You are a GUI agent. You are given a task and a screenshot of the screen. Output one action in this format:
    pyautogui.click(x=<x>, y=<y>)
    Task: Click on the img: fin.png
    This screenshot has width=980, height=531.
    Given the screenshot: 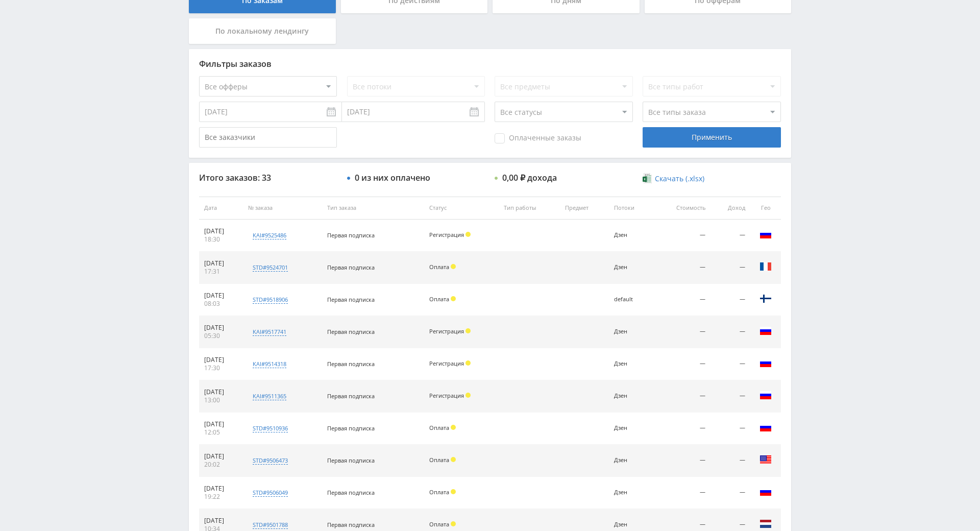 What is the action you would take?
    pyautogui.click(x=765, y=299)
    